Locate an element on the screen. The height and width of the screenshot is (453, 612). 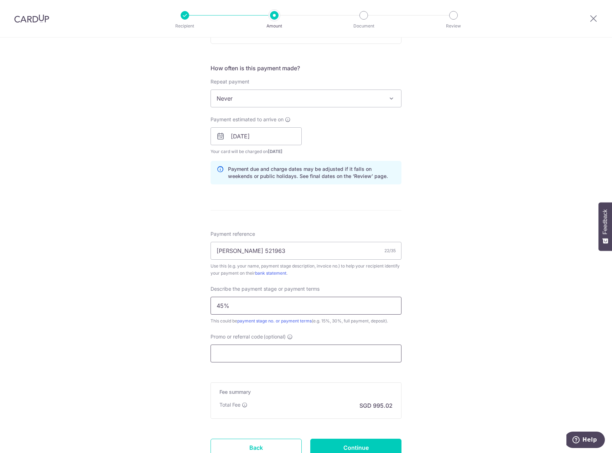
p: Payment due and charge dates may be adjusted if it falls on weekends or public holidays. See fina... is located at coordinates (312, 173).